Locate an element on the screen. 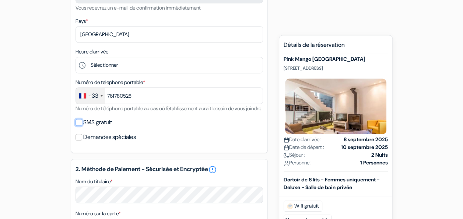 The image size is (463, 219). a: error_outline is located at coordinates (213, 169).